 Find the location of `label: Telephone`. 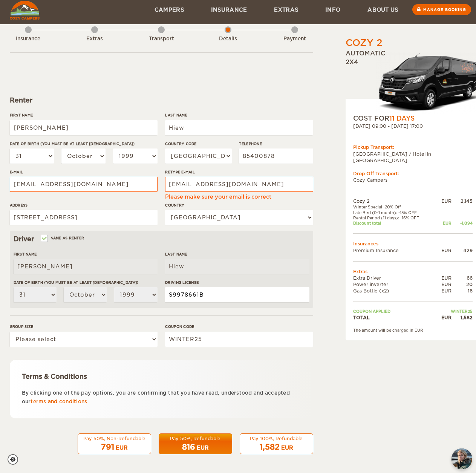

label: Telephone is located at coordinates (276, 143).